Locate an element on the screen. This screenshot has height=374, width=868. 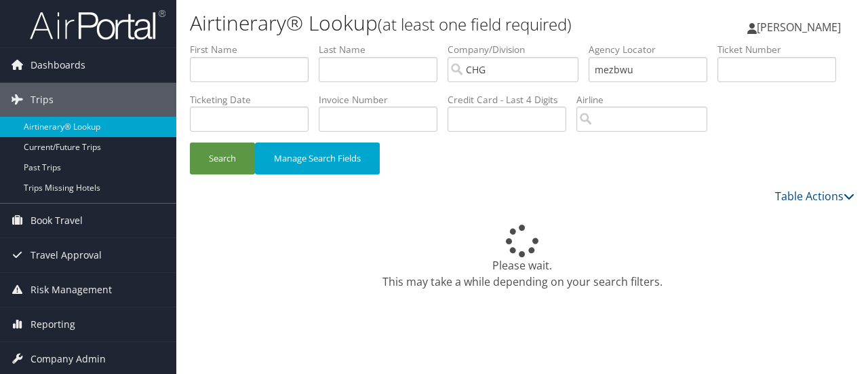
label: Ticket Number is located at coordinates (782, 49).